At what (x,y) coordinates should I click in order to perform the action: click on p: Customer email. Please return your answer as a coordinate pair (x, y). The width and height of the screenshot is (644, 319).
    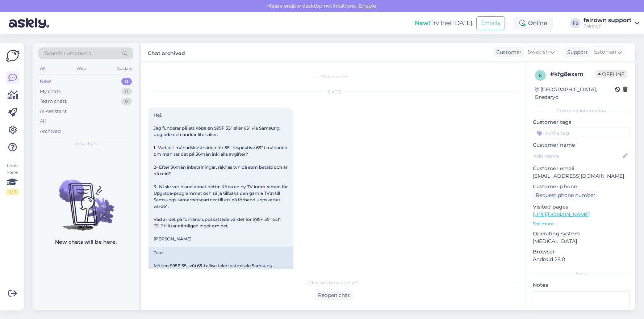
    Looking at the image, I should click on (581, 168).